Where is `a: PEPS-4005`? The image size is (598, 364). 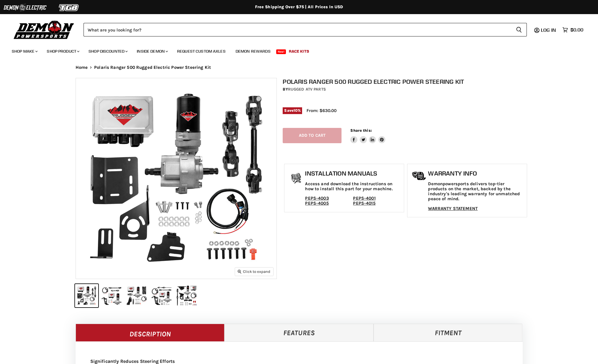 a: PEPS-4005 is located at coordinates (317, 203).